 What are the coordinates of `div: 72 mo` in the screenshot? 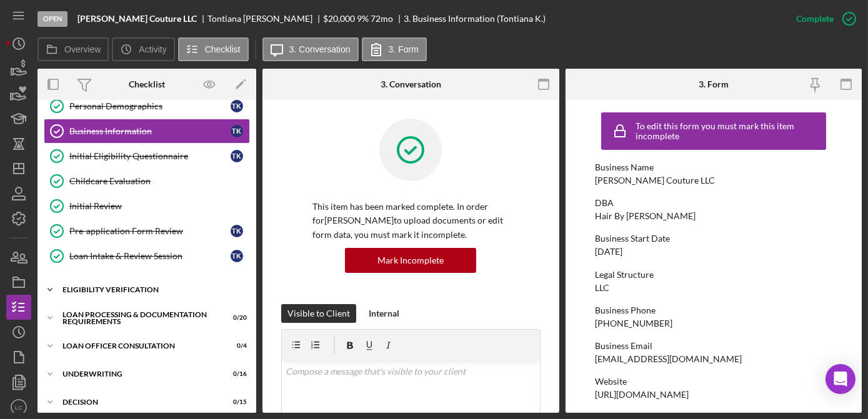 It's located at (382, 19).